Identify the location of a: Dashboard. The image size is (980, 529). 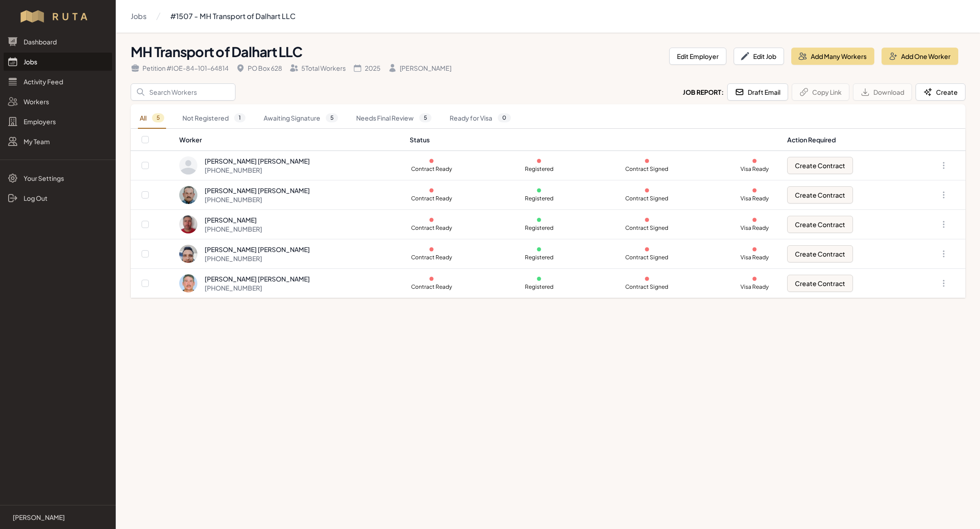
(57, 42).